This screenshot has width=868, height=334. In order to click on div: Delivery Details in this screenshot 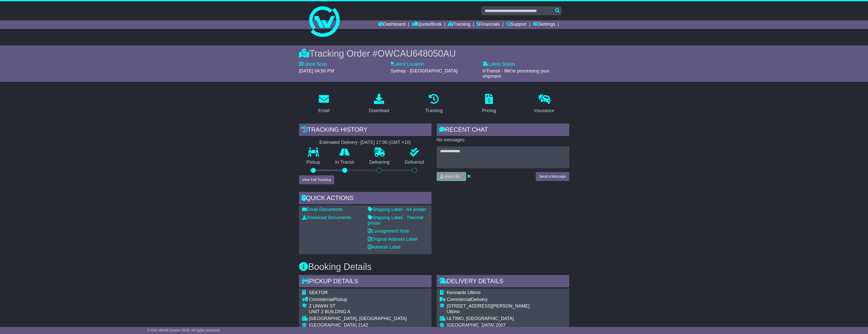, I will do `click(503, 282)`.